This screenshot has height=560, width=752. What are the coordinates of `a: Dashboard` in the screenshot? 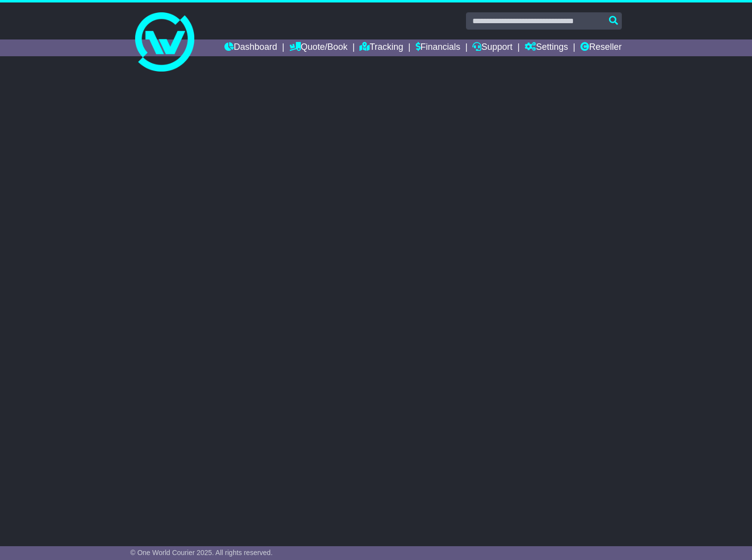 It's located at (251, 48).